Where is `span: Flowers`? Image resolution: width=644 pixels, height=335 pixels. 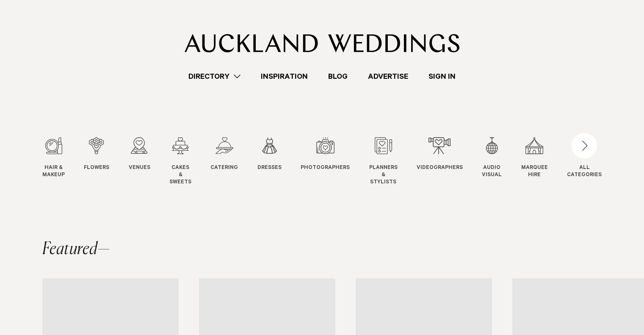 span: Flowers is located at coordinates (96, 168).